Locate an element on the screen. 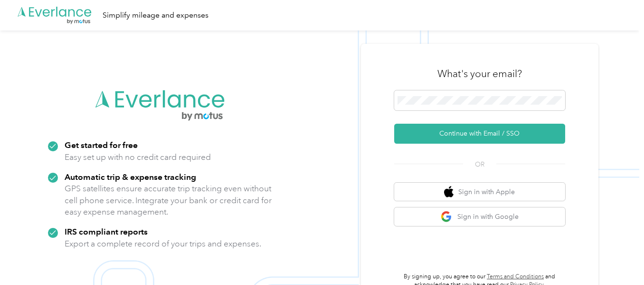  strong: IRS compliant reports is located at coordinates (106, 231).